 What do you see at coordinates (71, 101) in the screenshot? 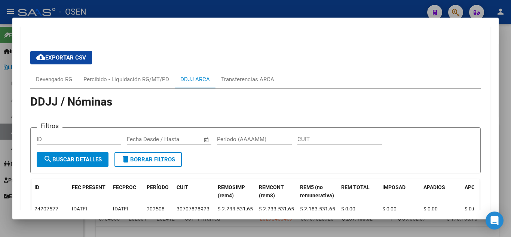
I see `span: DDJJ / Nóminas` at bounding box center [71, 101].